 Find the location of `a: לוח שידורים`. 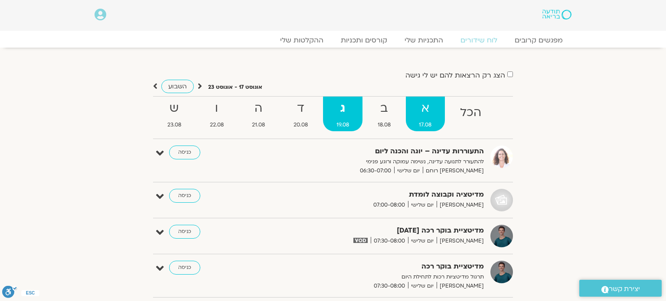

a: לוח שידורים is located at coordinates (479, 40).